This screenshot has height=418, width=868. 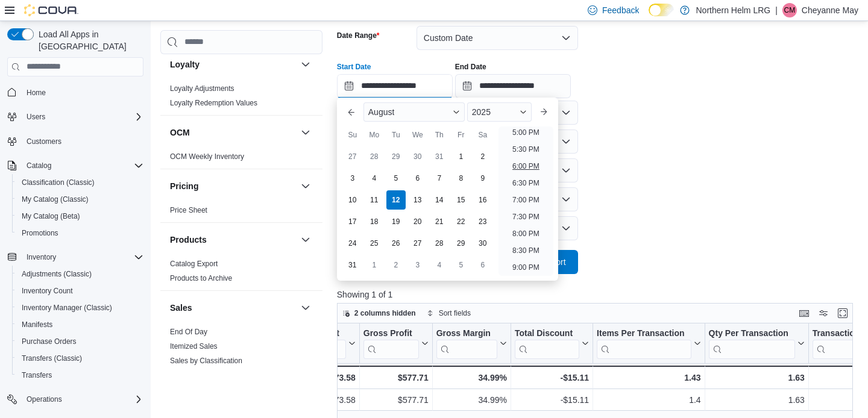 I want to click on p: Cheyanne May, so click(x=830, y=11).